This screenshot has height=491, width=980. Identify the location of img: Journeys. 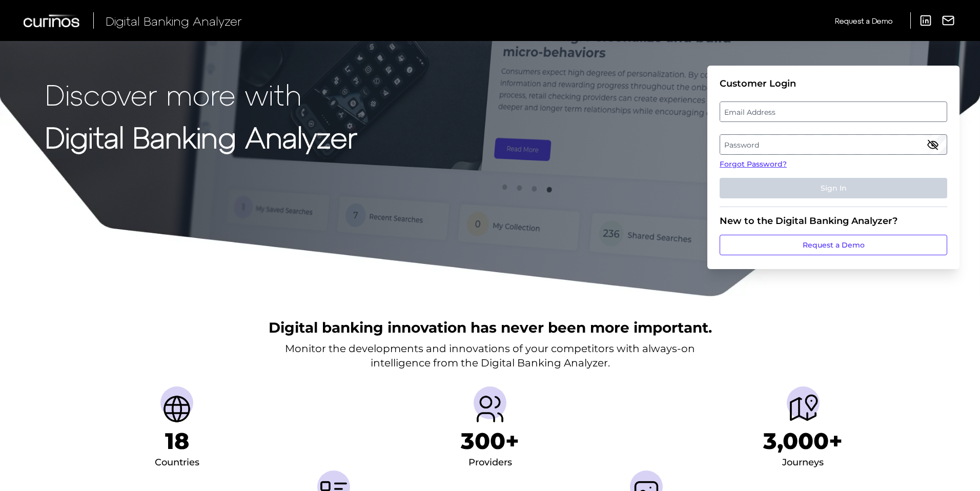
(803, 409).